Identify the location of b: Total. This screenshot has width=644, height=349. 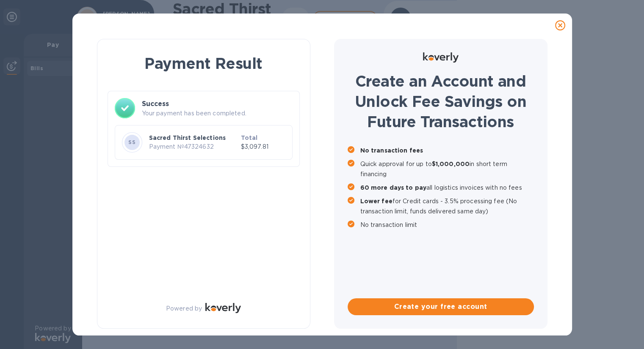
(249, 138).